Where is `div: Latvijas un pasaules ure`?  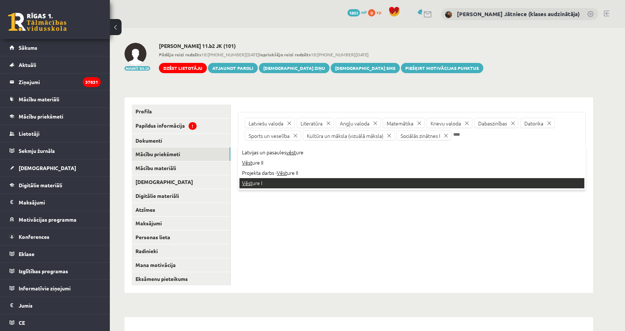 div: Latvijas un pasaules ure is located at coordinates (412, 153).